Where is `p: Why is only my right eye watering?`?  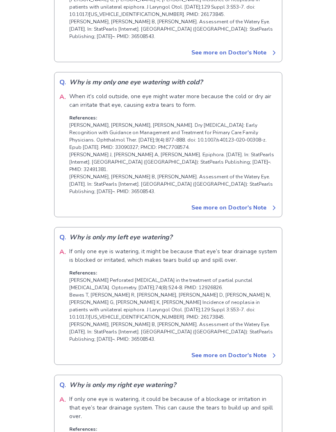
p: Why is only my right eye watering? is located at coordinates (122, 385).